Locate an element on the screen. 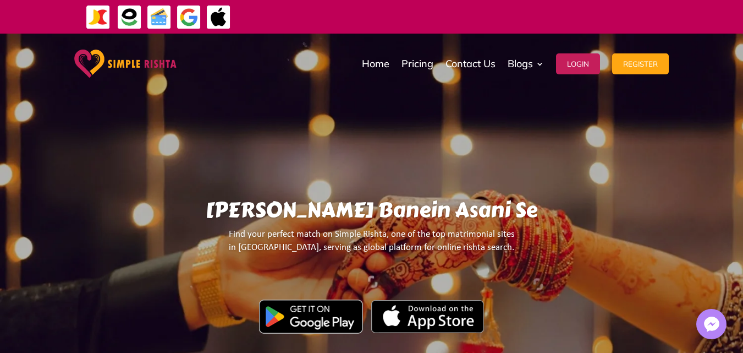  img: Messenger is located at coordinates (712, 324).